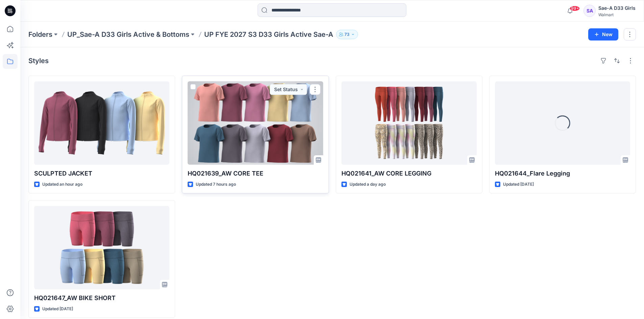 This screenshot has height=319, width=644. Describe the element at coordinates (40, 34) in the screenshot. I see `p: Folders` at that location.